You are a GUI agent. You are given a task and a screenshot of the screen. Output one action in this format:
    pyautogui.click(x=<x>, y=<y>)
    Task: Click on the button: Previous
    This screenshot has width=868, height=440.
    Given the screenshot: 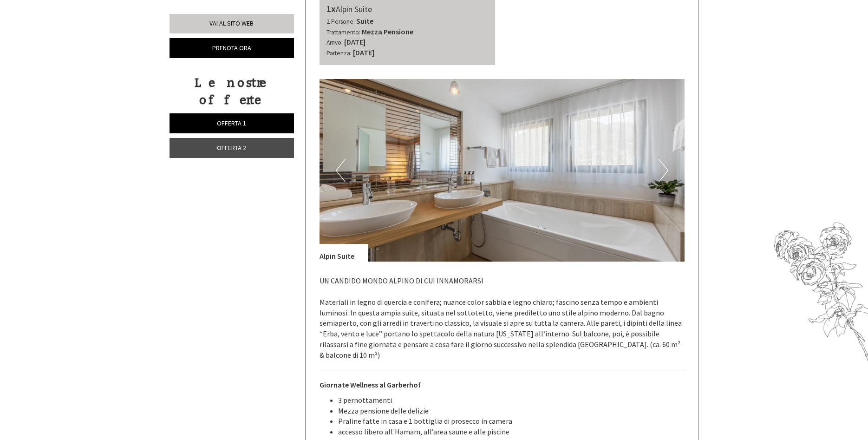 What is the action you would take?
    pyautogui.click(x=341, y=170)
    